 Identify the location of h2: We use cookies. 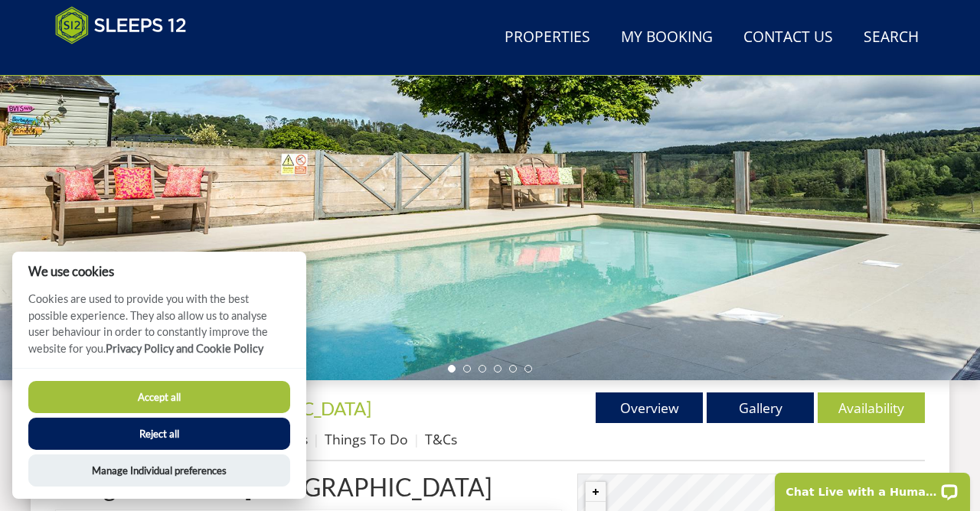
(159, 271).